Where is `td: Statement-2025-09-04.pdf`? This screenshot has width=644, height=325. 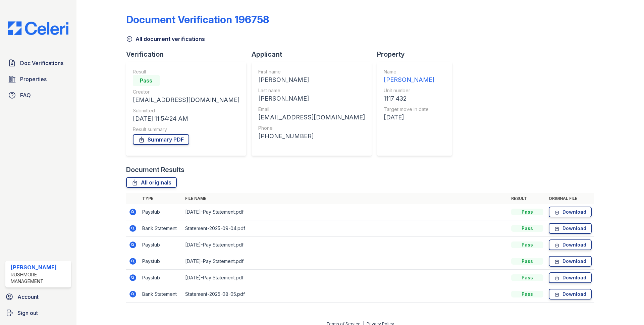
td: Statement-2025-09-04.pdf is located at coordinates (345, 228).